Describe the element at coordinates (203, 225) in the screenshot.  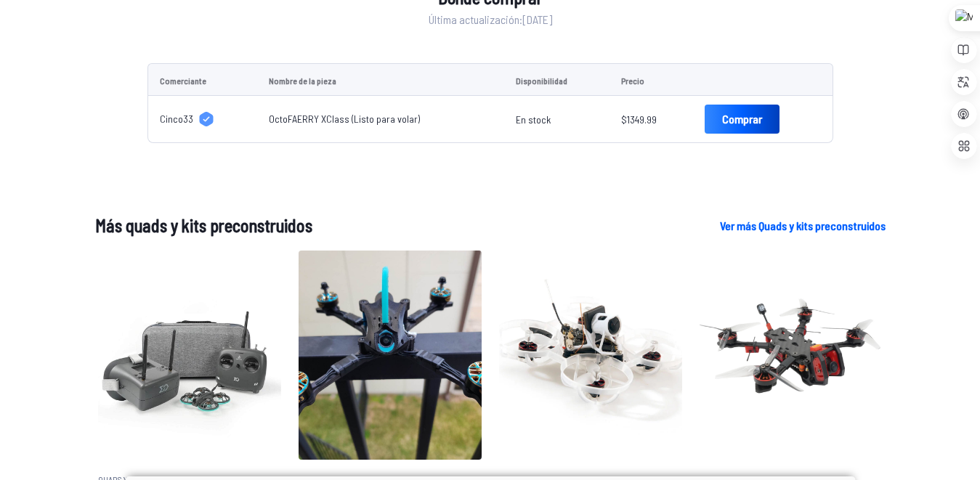
I see `font: Más quads y kits preconstruidos` at that location.